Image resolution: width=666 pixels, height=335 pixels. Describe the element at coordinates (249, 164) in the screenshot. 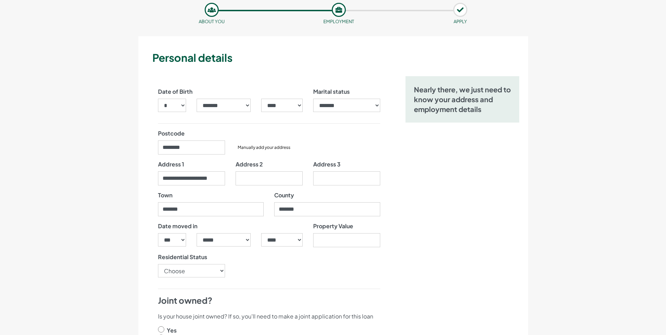

I see `label: Address 2` at that location.